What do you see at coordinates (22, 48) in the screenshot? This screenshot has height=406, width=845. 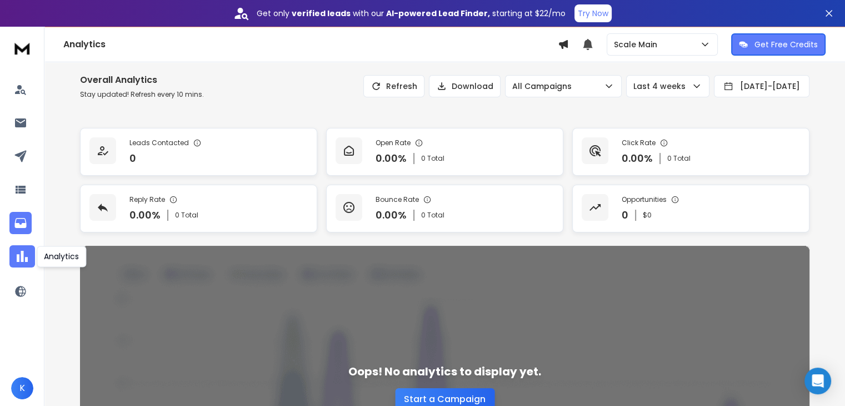 I see `img: logo` at bounding box center [22, 48].